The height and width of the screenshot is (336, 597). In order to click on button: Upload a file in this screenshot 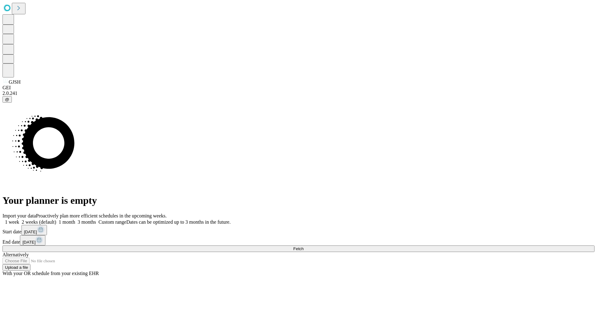, I will do `click(16, 267)`.